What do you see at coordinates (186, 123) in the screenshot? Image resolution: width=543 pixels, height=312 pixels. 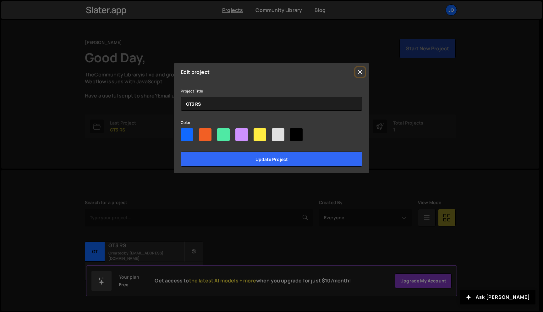 I see `label: Color` at bounding box center [186, 123].